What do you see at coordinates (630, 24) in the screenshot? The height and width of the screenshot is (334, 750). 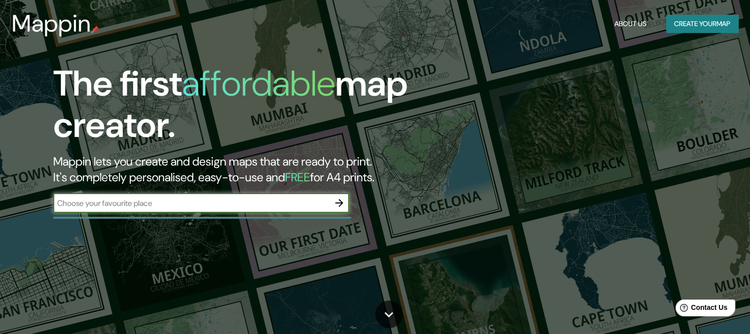 I see `button: About Us` at bounding box center [630, 24].